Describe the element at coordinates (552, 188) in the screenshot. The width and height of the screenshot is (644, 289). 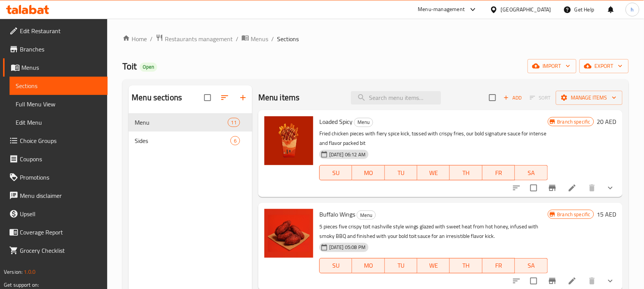
I see `button: Branch-specific-item` at that location.